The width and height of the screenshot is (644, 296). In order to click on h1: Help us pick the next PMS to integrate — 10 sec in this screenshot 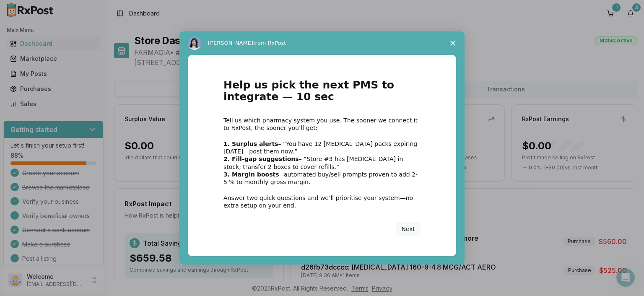, I will do `click(322, 93)`.